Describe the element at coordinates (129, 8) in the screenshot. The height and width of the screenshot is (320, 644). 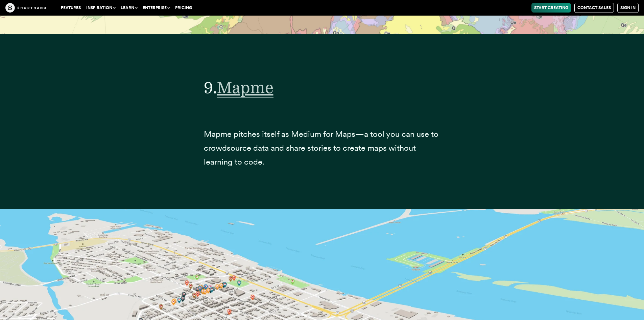
I see `button: Learn` at that location.